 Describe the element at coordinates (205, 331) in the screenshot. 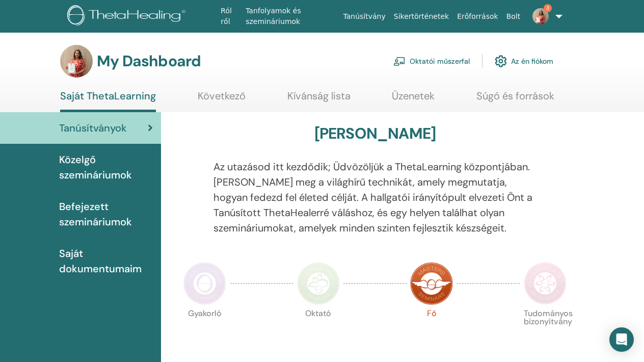

I see `p: Gyakorló` at that location.